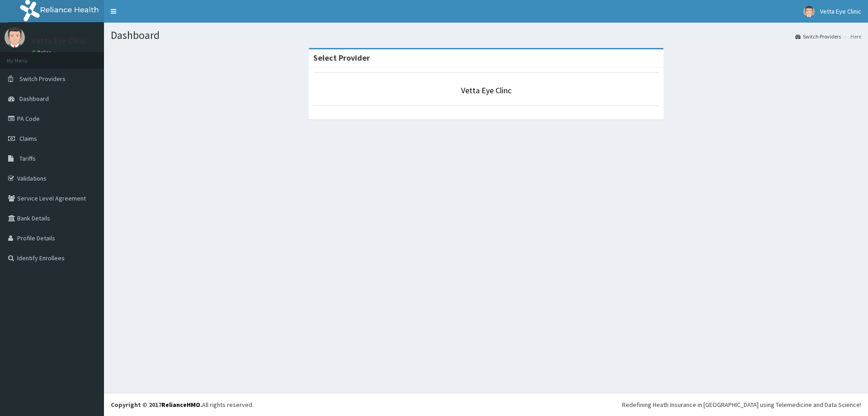 This screenshot has width=868, height=416. What do you see at coordinates (34, 98) in the screenshot?
I see `span: Dashboard` at bounding box center [34, 98].